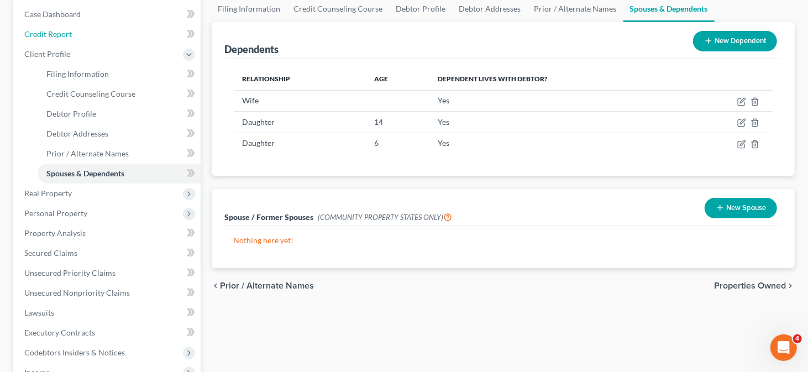  I want to click on span: Debtor Addresses, so click(77, 133).